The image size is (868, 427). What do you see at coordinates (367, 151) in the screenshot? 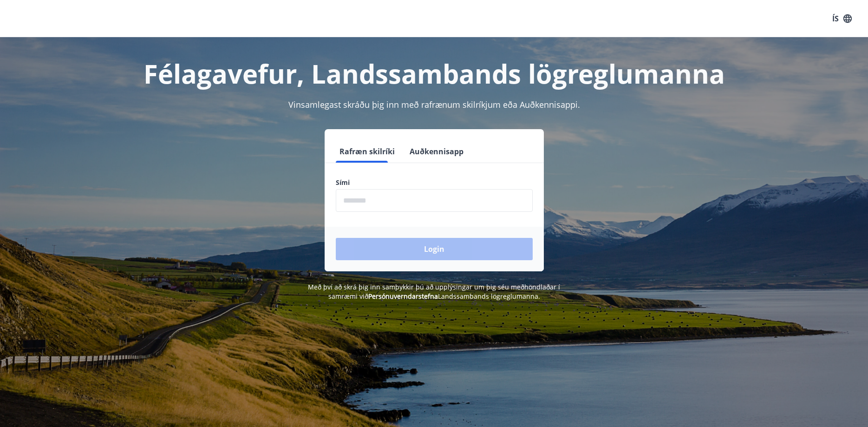
I see `button: Rafræn skilríki` at bounding box center [367, 151].